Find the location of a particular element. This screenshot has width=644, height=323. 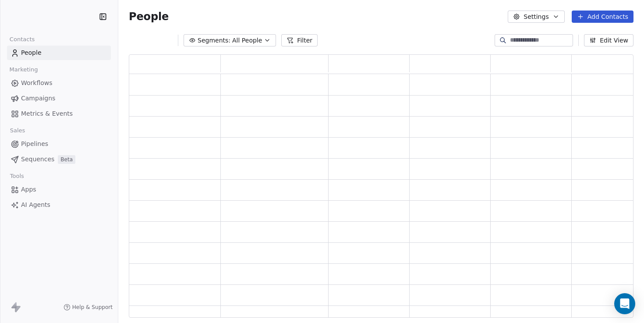

a: SequencesBeta is located at coordinates (58, 159).